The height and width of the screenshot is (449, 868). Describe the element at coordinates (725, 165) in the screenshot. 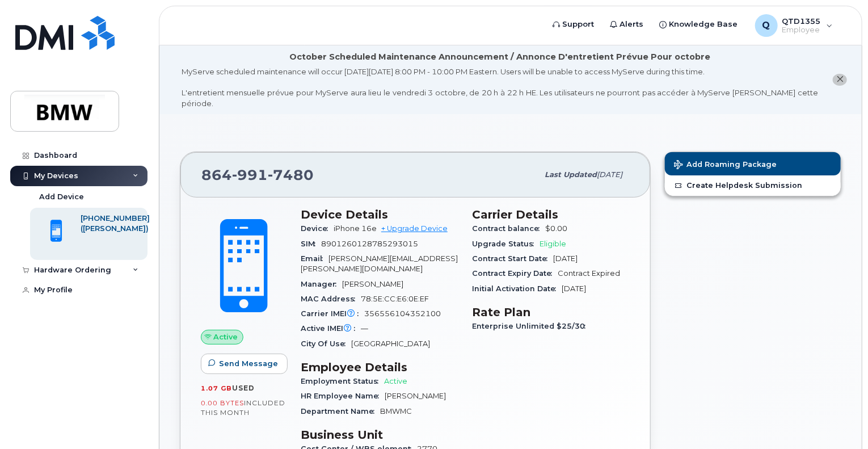

I see `span: Add Roaming Package` at that location.